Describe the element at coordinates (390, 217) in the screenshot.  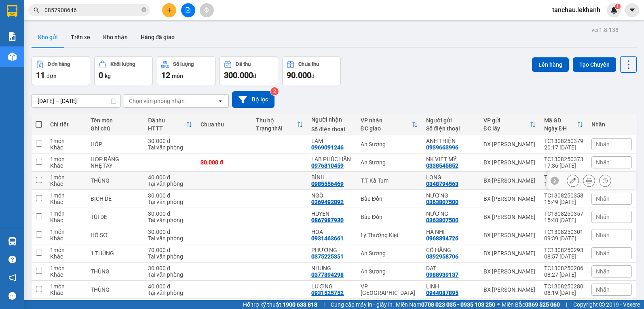
I see `div: Bàu Đồn` at that location.